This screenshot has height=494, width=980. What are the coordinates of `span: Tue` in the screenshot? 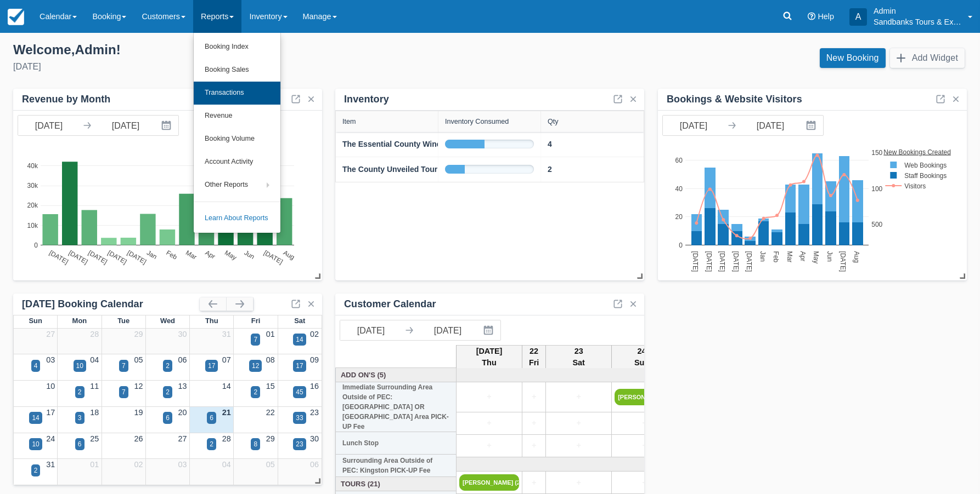 It's located at (123, 320).